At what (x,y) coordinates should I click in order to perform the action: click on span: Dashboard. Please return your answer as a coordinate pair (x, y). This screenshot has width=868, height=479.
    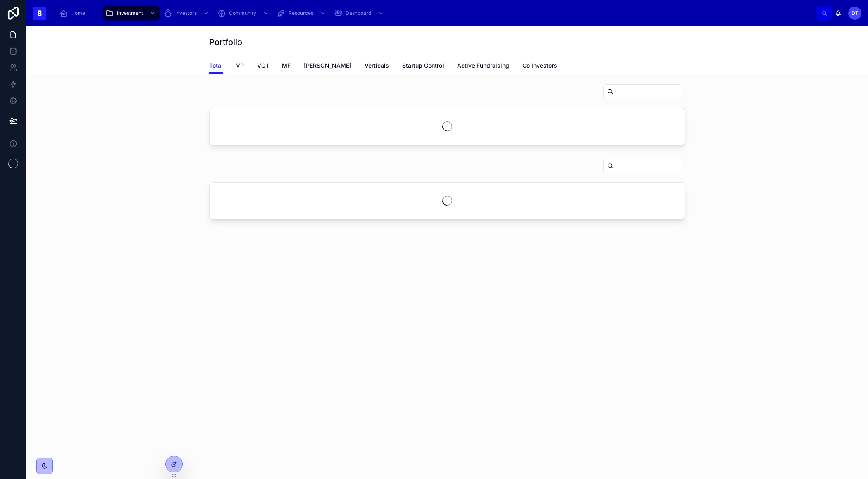
    Looking at the image, I should click on (358, 14).